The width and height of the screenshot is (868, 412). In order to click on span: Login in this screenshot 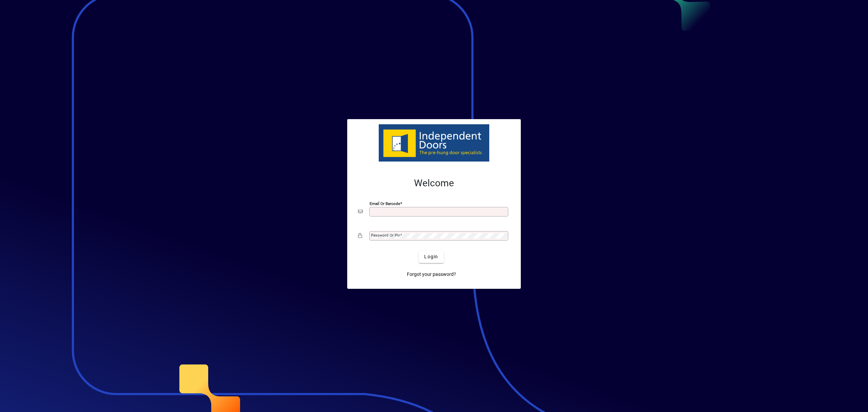, I will do `click(431, 257)`.